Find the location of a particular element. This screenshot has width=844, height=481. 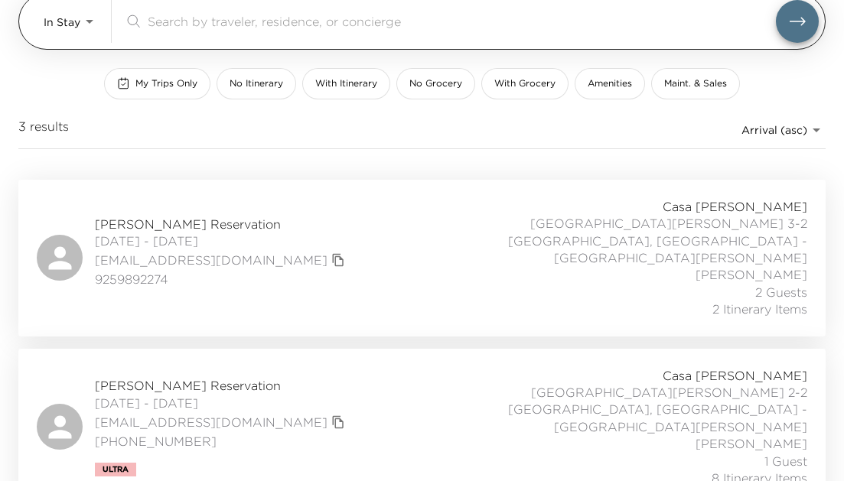

span: 1 Guest is located at coordinates (786, 461).